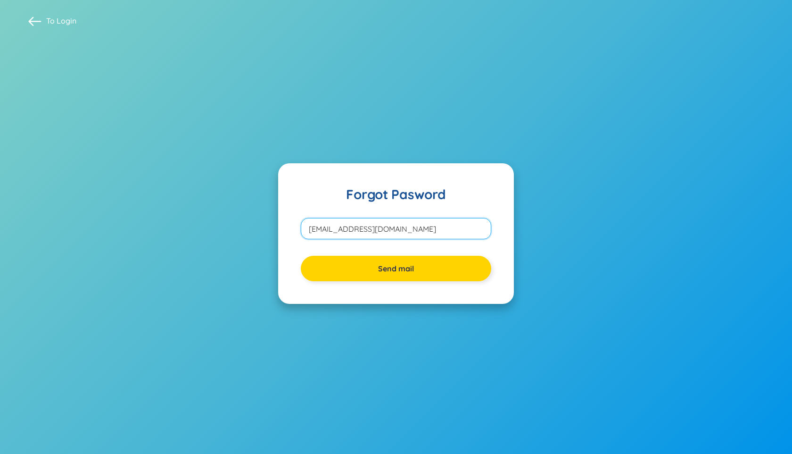  I want to click on span: To, so click(61, 21).